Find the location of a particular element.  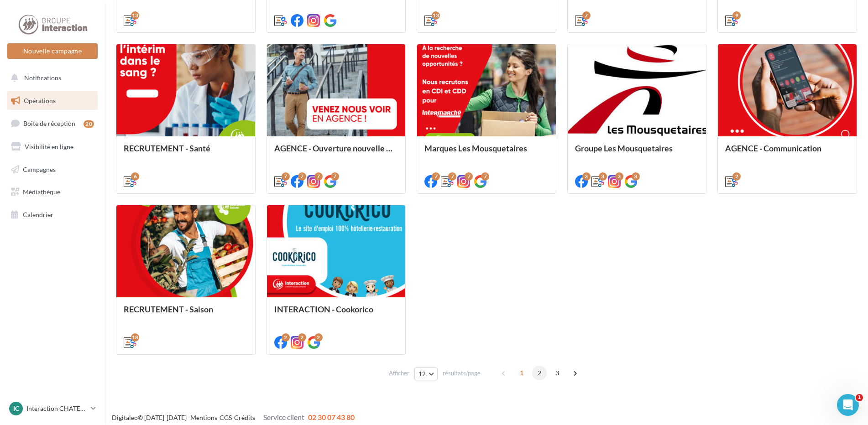

span: Calendrier is located at coordinates (38, 214).